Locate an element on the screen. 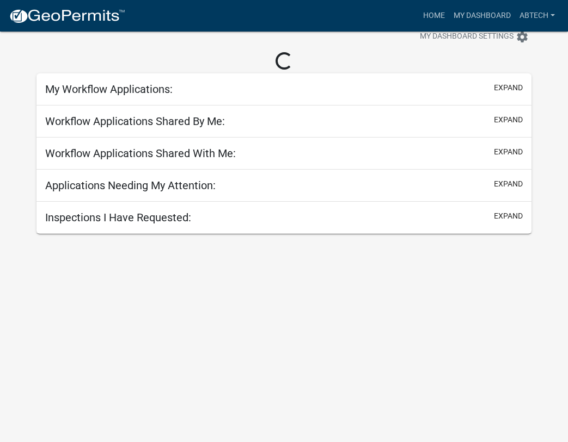 The height and width of the screenshot is (442, 568). a: Home is located at coordinates (434, 16).